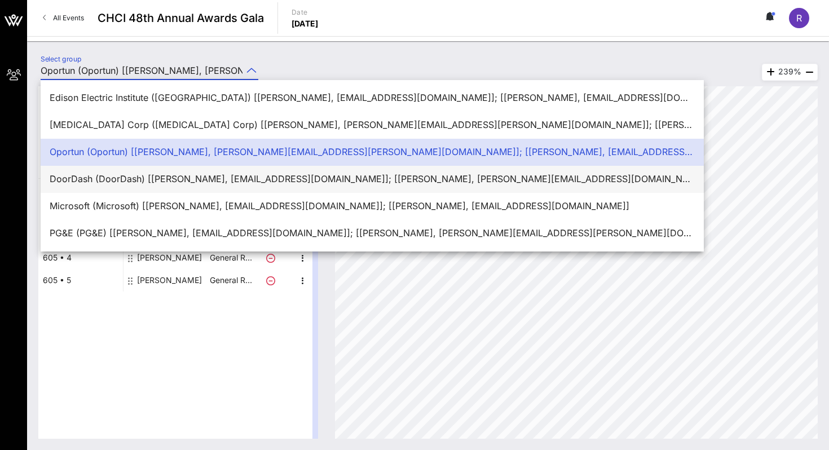  I want to click on div: Phil Goldfeder, so click(169, 258).